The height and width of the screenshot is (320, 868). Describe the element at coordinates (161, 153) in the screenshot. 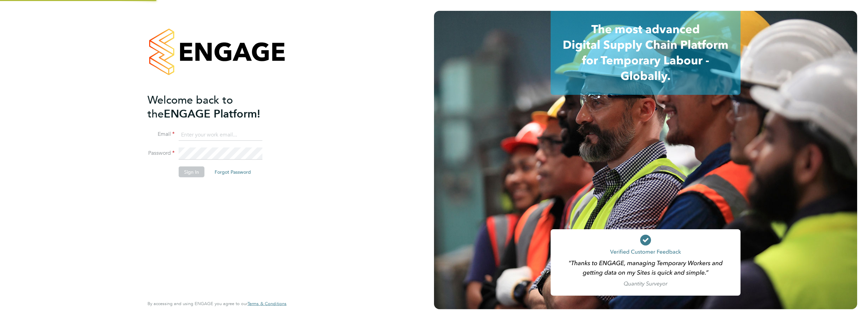

I see `label: Password` at that location.